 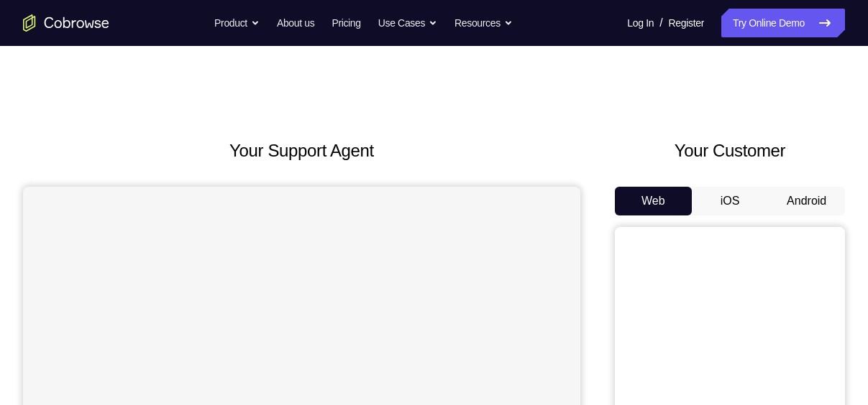 What do you see at coordinates (783, 23) in the screenshot?
I see `a: Try Online Demo` at bounding box center [783, 23].